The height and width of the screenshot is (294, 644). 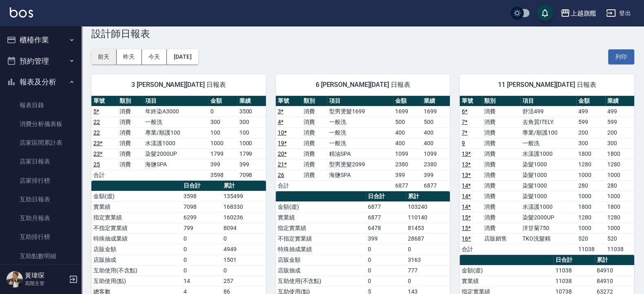 I want to click on a: 店家日報表, so click(x=41, y=162).